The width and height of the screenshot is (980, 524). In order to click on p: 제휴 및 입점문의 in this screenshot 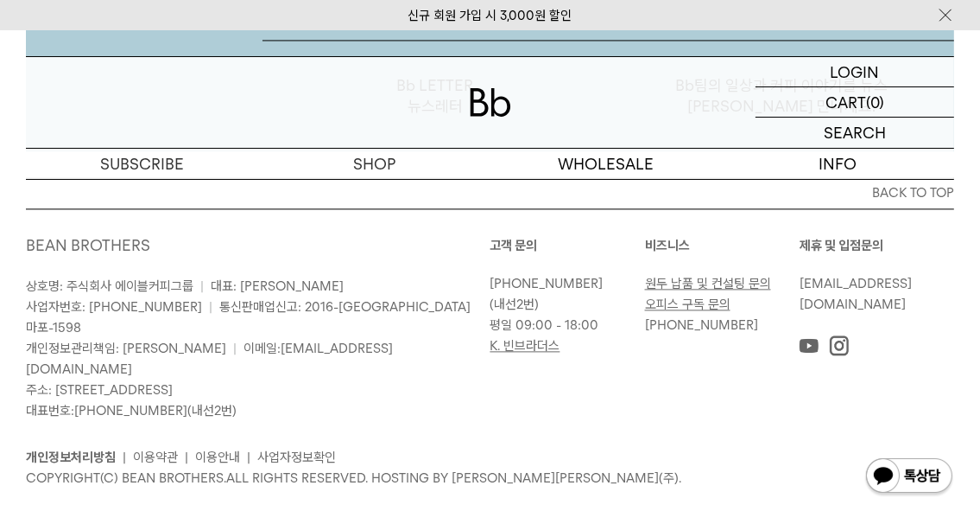, I will do `click(876, 246)`.